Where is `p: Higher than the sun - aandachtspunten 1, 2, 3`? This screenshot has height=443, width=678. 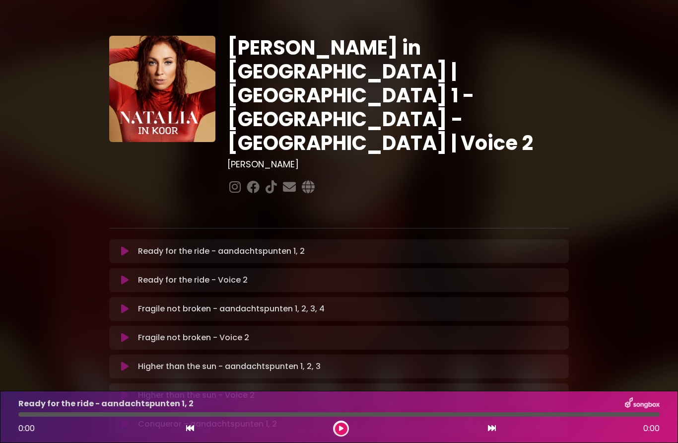
p: Higher than the sun - aandachtspunten 1, 2, 3 is located at coordinates (229, 366).